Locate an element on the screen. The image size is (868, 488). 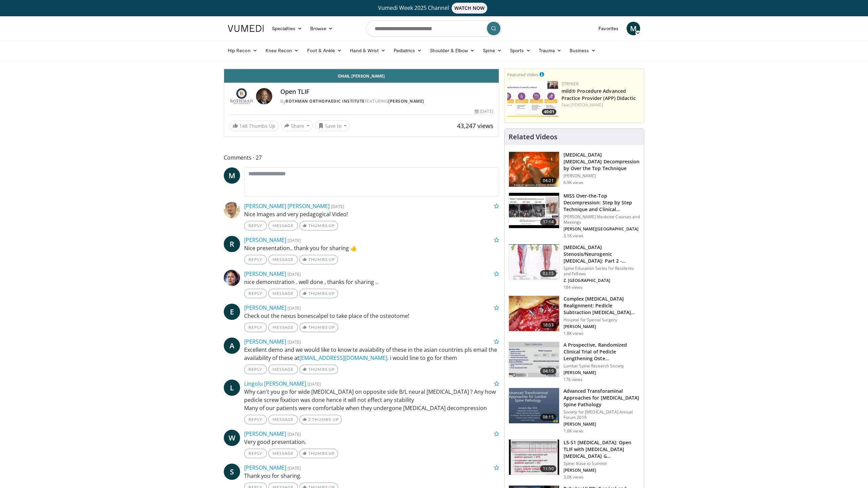
p: Hospital for Special Surgery is located at coordinates (602, 320).